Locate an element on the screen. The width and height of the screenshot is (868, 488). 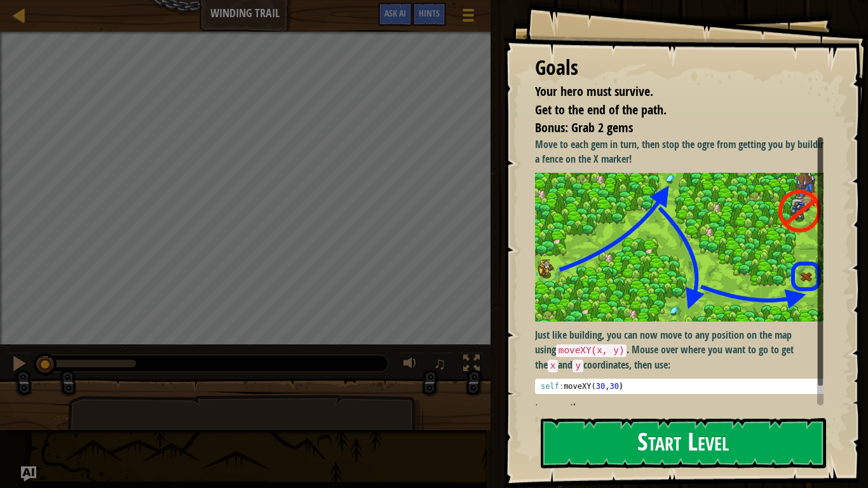
div: Goals is located at coordinates (679, 68).